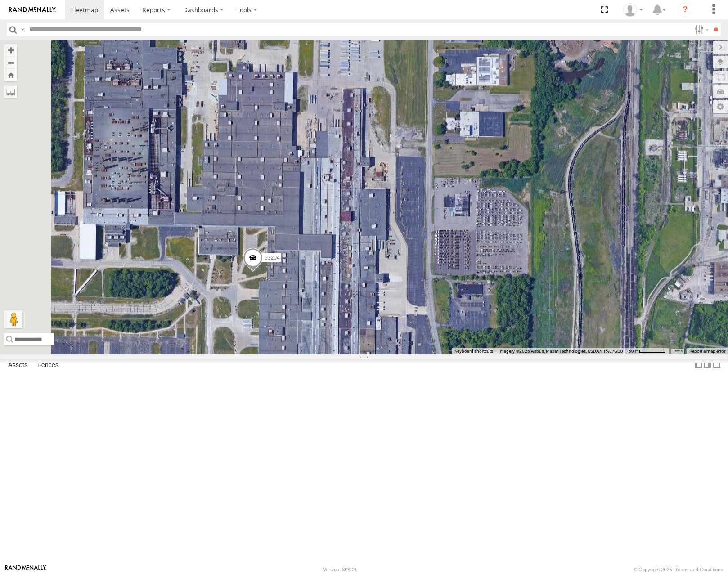 This screenshot has height=574, width=728. I want to click on label: Measure, so click(11, 92).